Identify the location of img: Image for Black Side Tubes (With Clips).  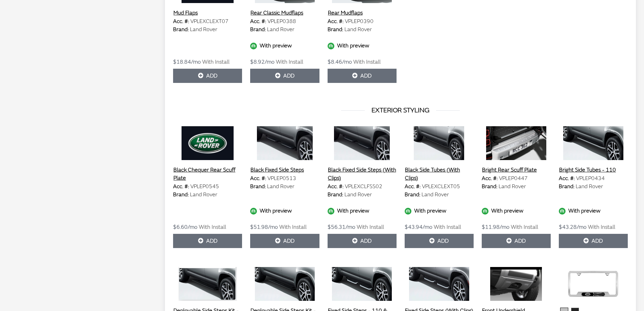
(439, 143).